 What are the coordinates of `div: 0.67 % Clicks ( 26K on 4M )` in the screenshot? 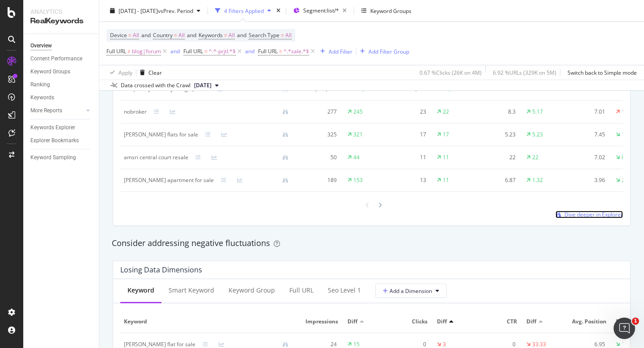 It's located at (451, 72).